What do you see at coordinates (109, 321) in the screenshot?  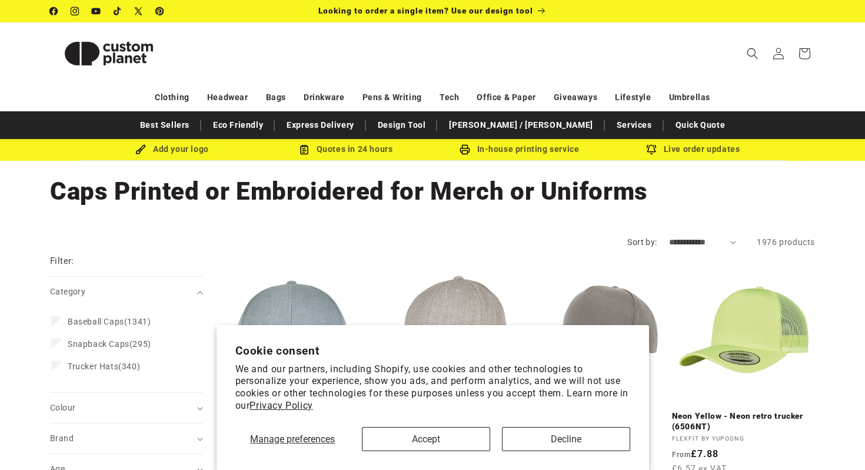 I see `span: (1341)` at bounding box center [109, 321].